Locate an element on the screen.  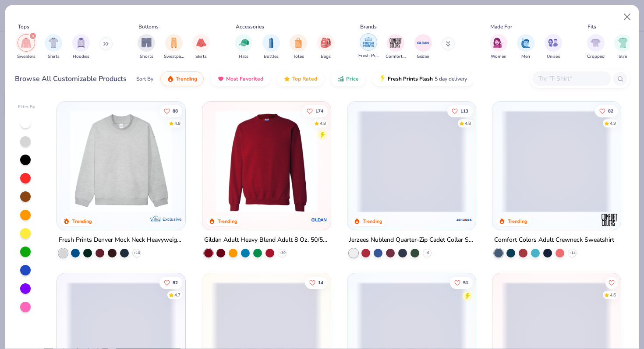
div: filter for Fresh Prints is located at coordinates (368, 46).